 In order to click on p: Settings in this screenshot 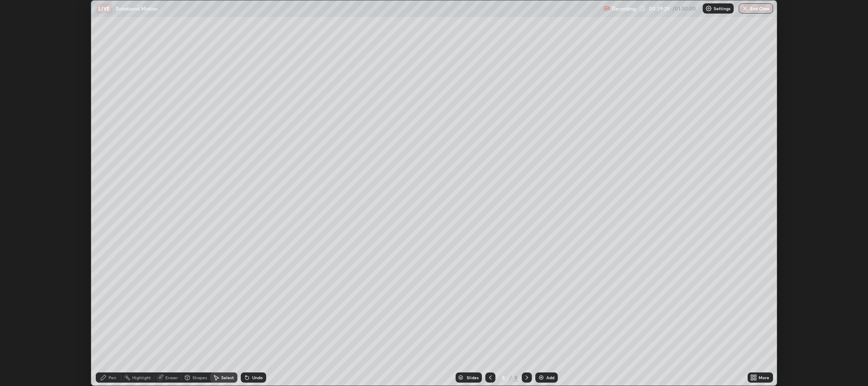, I will do `click(722, 8)`.